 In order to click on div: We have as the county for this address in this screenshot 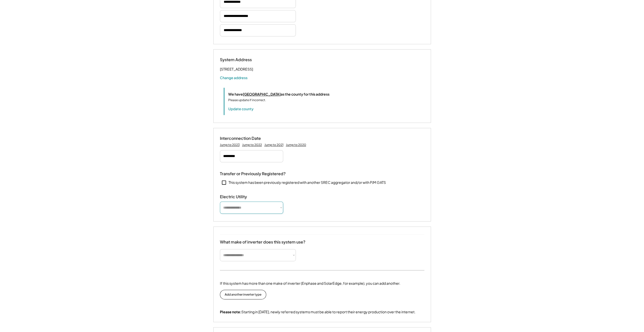, I will do `click(279, 94)`.